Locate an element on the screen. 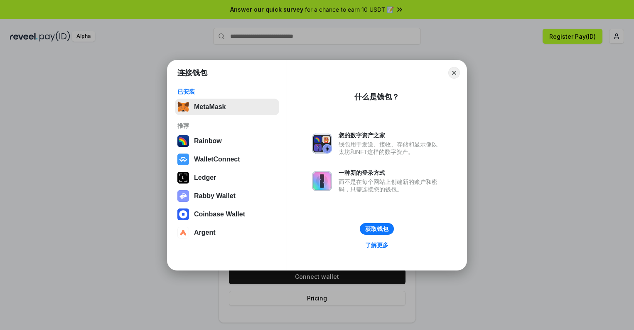 Image resolution: width=634 pixels, height=330 pixels. div: 钱包用于发送、接收、存储和显示像以太坊和NFT这样的数字资产。 is located at coordinates (390, 148).